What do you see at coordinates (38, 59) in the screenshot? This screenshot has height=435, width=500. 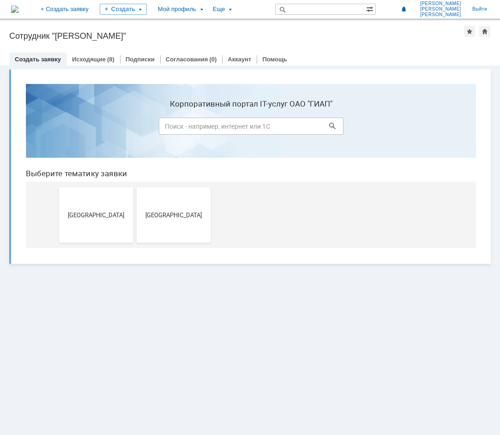 I see `a: Создать заявку` at bounding box center [38, 59].